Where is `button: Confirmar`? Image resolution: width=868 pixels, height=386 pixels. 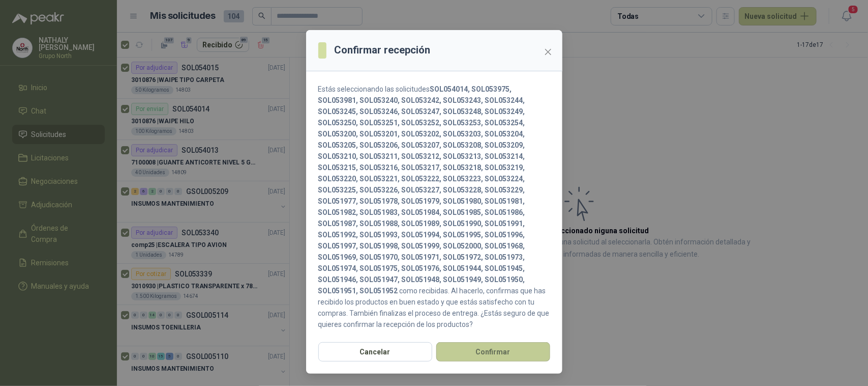 button: Confirmar is located at coordinates (494, 352).